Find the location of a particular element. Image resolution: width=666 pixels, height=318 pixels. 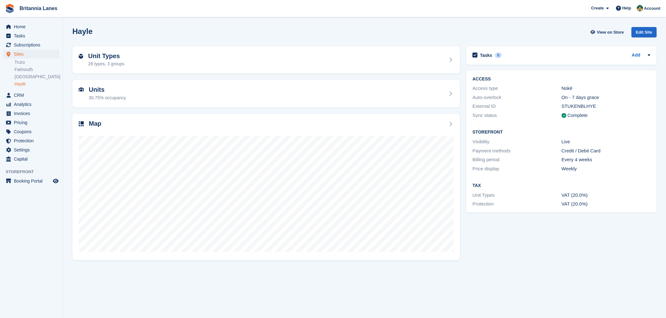

div: Protection is located at coordinates (517, 204).